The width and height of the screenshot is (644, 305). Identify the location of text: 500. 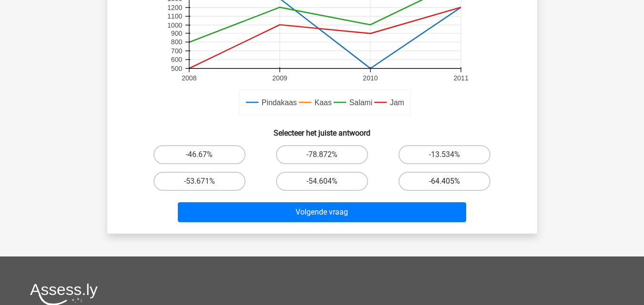
(176, 69).